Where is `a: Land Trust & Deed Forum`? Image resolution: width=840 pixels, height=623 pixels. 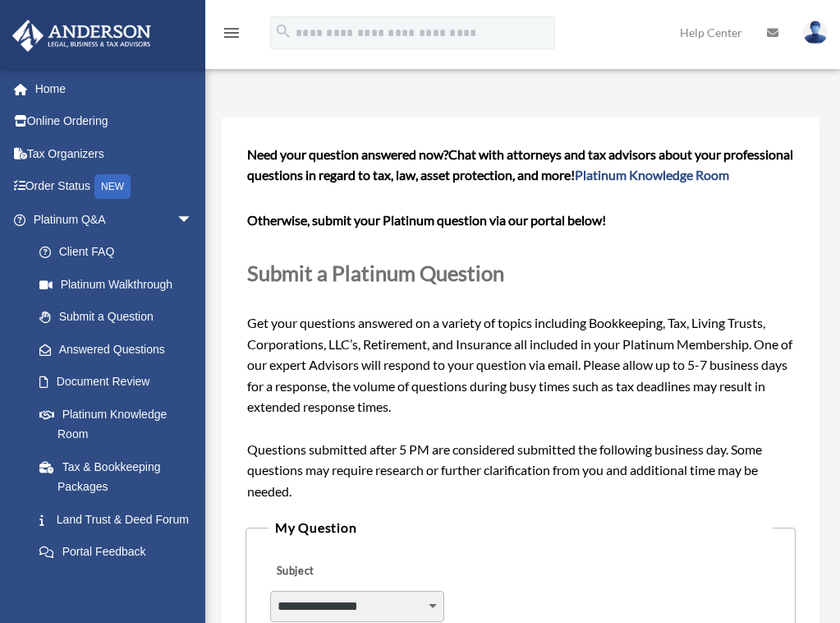 a: Land Trust & Deed Forum is located at coordinates (120, 519).